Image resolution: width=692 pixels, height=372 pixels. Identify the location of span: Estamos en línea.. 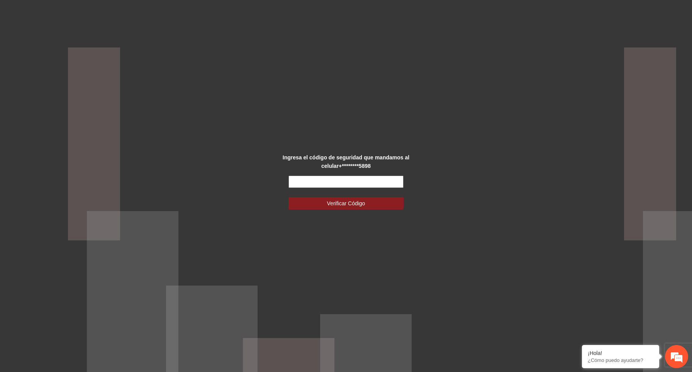
(76, 142).